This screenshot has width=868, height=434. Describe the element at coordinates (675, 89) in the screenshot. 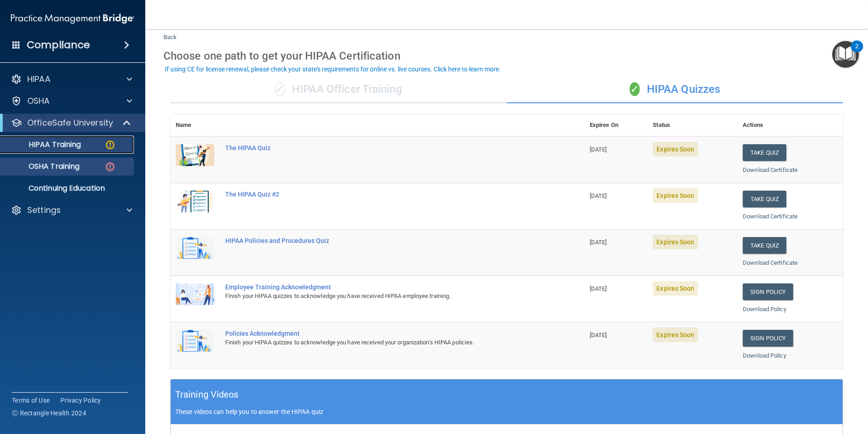

I see `div: HIPAA Quizzes` at that location.